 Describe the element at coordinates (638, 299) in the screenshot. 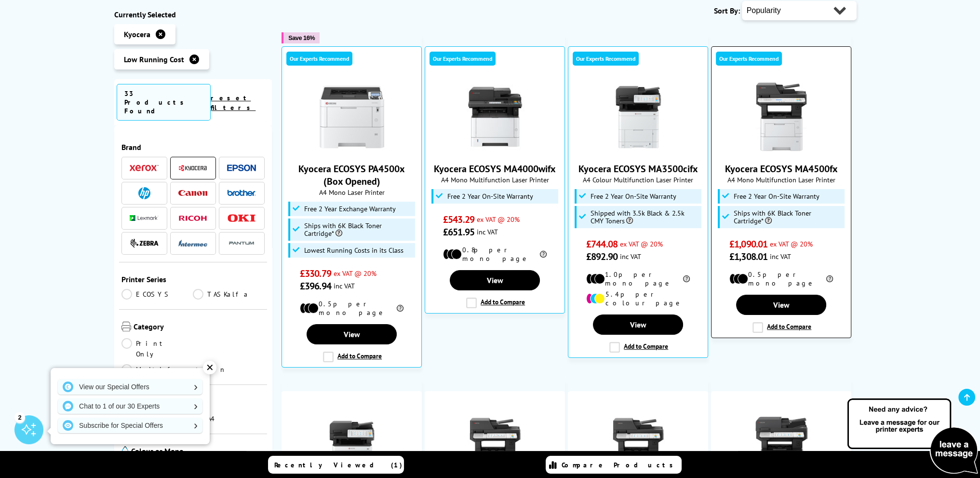

I see `li: 5.4p per colour page` at that location.